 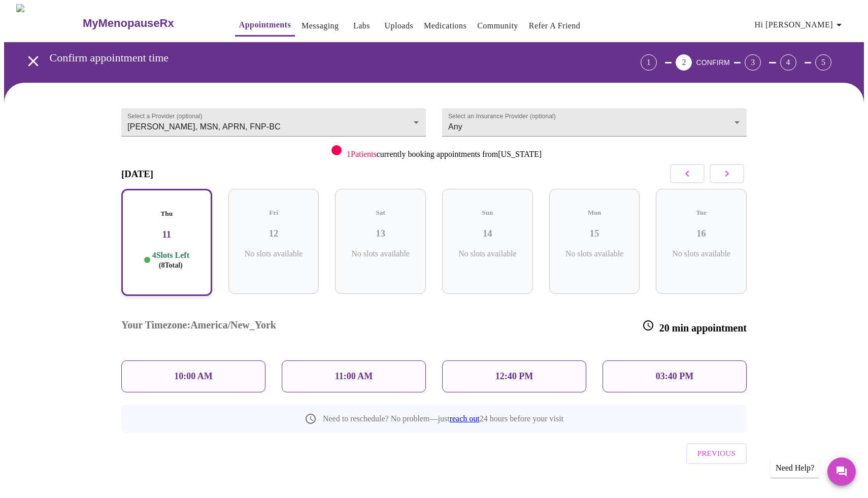 I want to click on button: Uploads, so click(x=399, y=26).